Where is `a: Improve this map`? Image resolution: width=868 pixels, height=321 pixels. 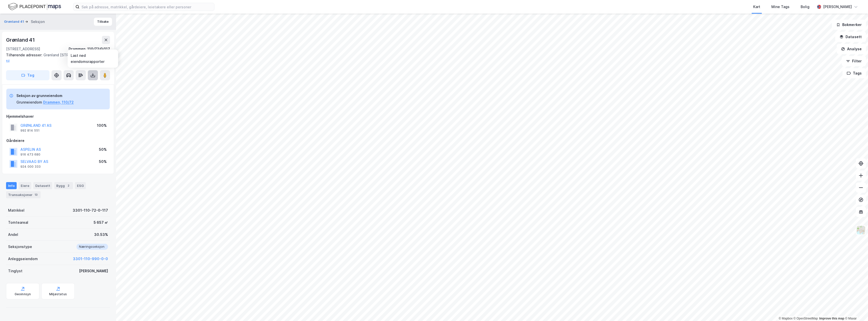 a: Improve this map is located at coordinates (831, 318).